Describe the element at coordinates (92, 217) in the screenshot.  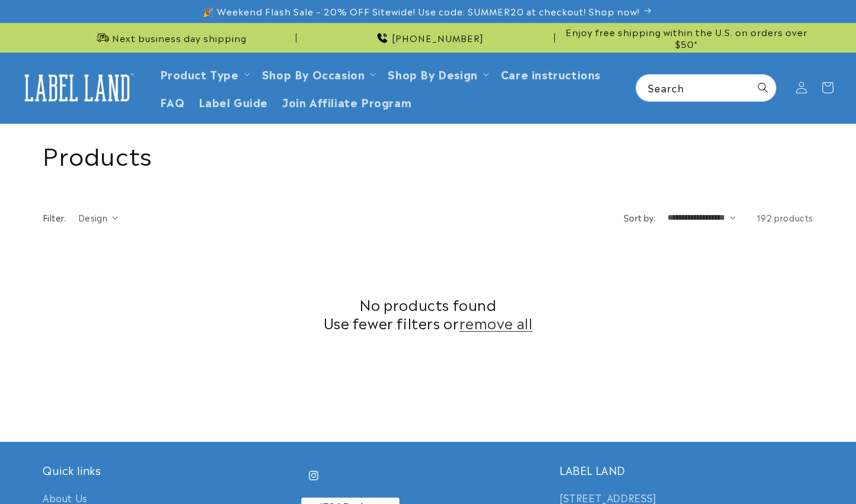
I see `span: Design` at that location.